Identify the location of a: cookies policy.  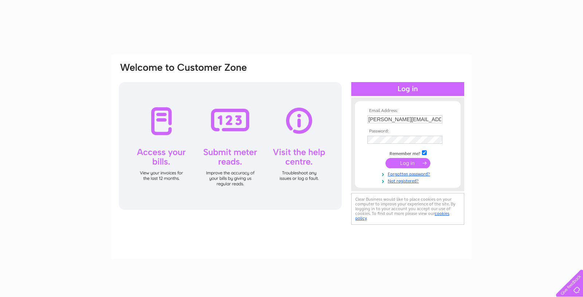
(402, 215).